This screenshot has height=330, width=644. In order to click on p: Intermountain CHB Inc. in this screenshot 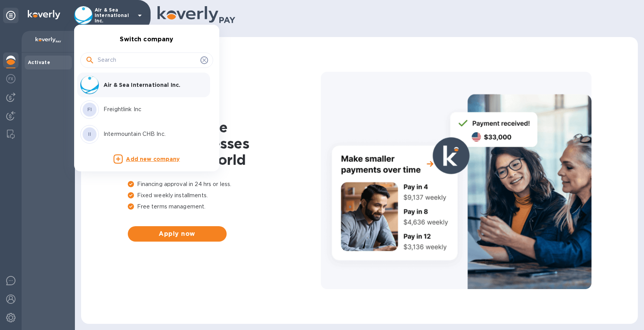, I will do `click(152, 134)`.